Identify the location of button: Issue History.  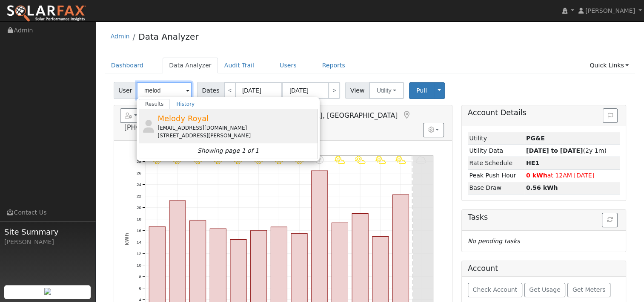
(610, 116).